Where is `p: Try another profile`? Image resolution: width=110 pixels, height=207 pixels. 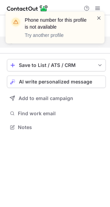 p: Try another profile is located at coordinates (57, 35).